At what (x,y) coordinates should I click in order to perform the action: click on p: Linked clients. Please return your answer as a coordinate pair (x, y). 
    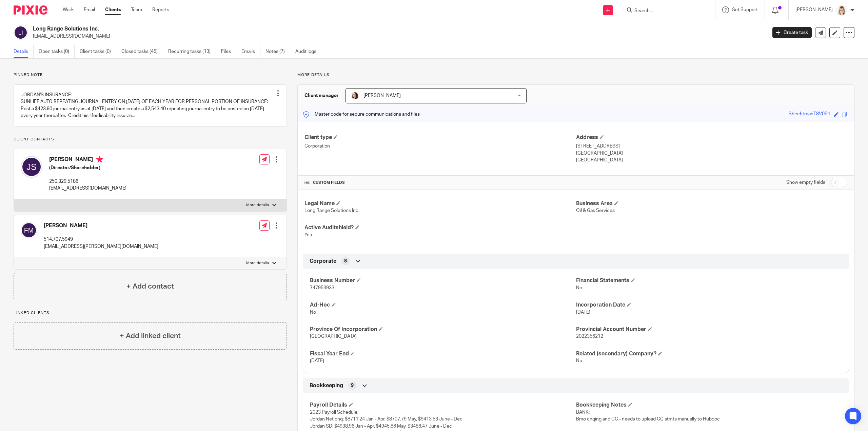
    Looking at the image, I should click on (150, 313).